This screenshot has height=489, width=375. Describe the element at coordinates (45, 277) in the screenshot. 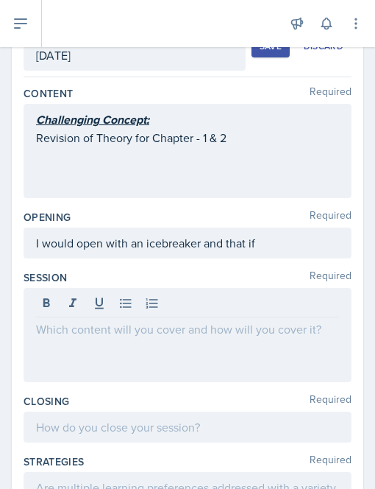

I see `label: Session` at that location.